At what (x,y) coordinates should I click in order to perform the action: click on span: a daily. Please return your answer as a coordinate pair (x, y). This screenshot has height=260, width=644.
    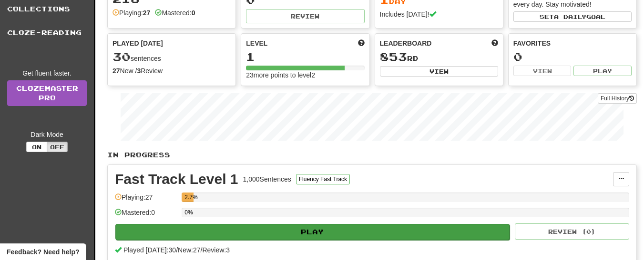
    Looking at the image, I should click on (570, 17).